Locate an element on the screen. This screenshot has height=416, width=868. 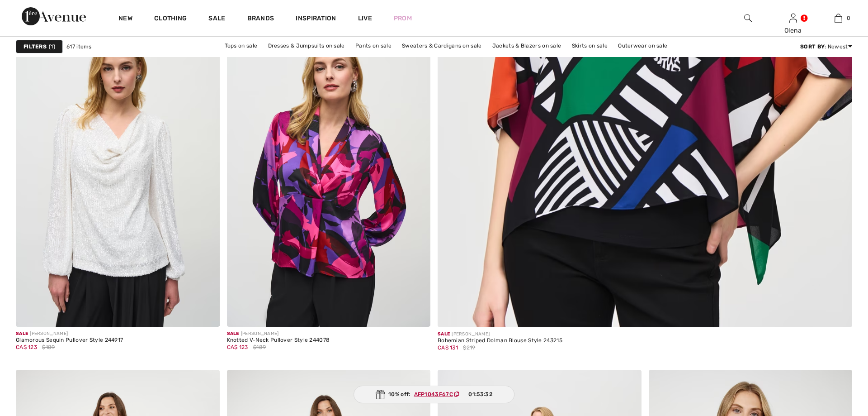
div: Knotted V-Neck Pullover Style 244078 is located at coordinates (278, 340).